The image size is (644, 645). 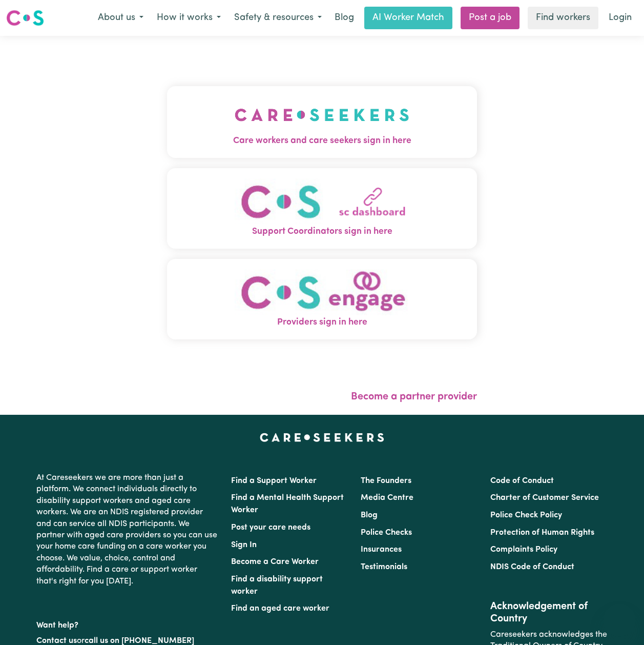 What do you see at coordinates (322, 208) in the screenshot?
I see `button: Support Coordinators sign in here` at bounding box center [322, 208].